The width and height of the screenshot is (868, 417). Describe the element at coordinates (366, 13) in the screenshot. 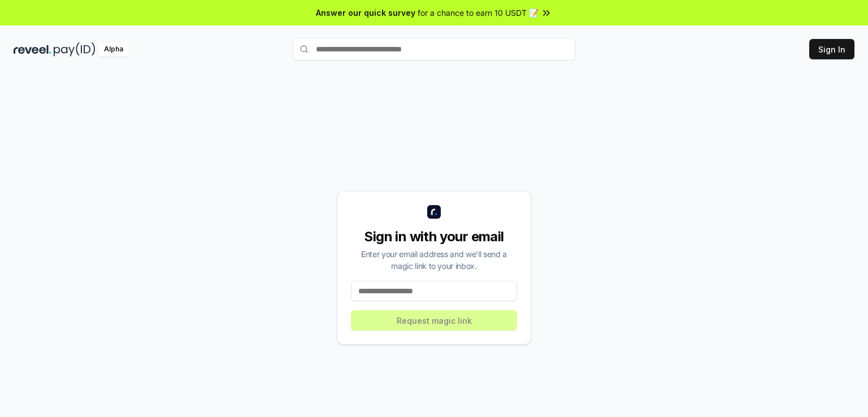

I see `span: Answer our quick survey` at that location.